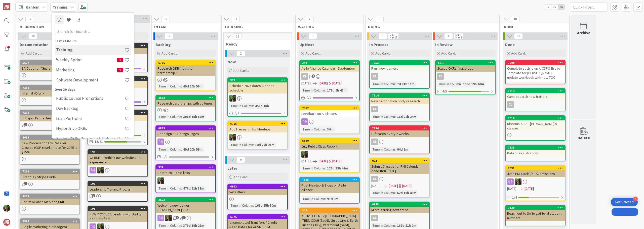 This screenshot has height=229, width=644. What do you see at coordinates (90, 80) in the screenshot?
I see `h4: Software Development` at bounding box center [90, 80].